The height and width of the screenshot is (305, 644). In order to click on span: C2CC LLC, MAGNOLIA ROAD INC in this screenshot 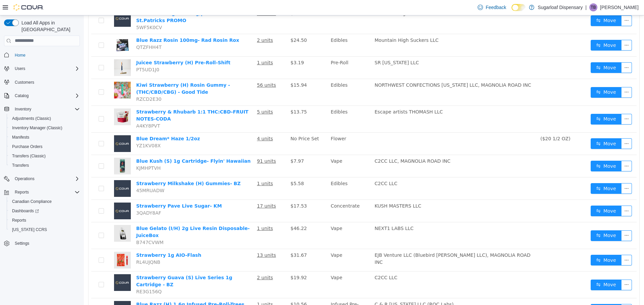, I will do `click(329, 146)`.